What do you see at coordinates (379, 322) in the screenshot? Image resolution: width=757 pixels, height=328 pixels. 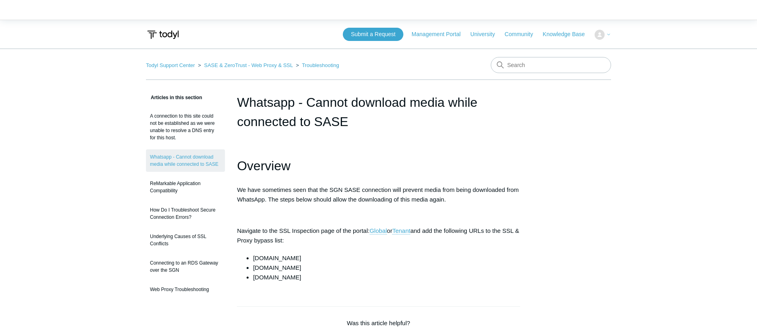 I see `span: Was this article helpful?` at bounding box center [379, 322].